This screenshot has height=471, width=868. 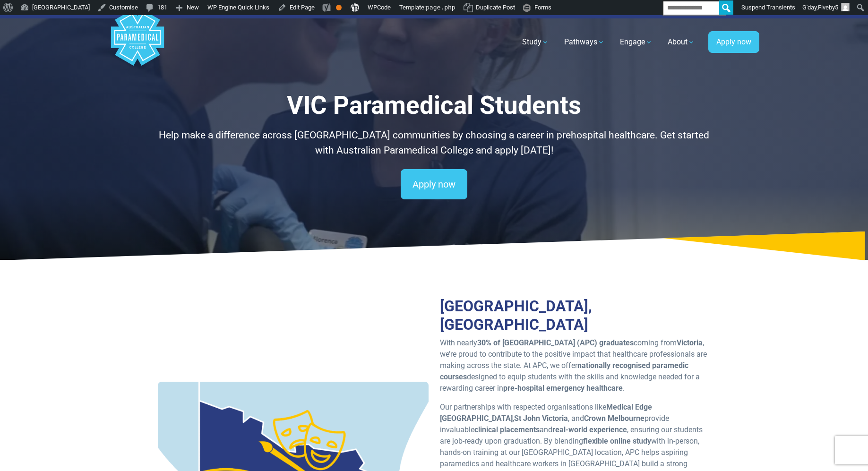 I want to click on strong: St John Victoria, so click(x=541, y=418).